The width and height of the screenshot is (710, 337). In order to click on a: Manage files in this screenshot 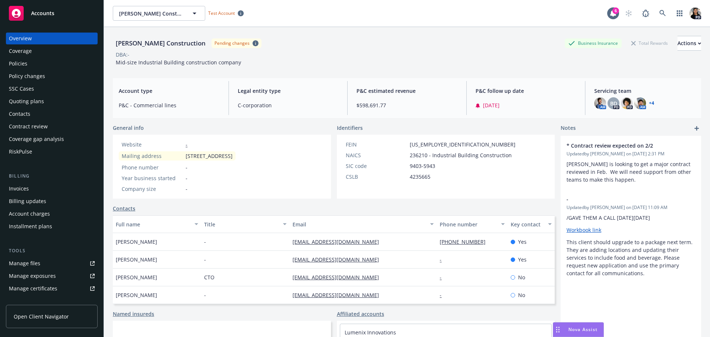, I will do `click(52, 263)`.